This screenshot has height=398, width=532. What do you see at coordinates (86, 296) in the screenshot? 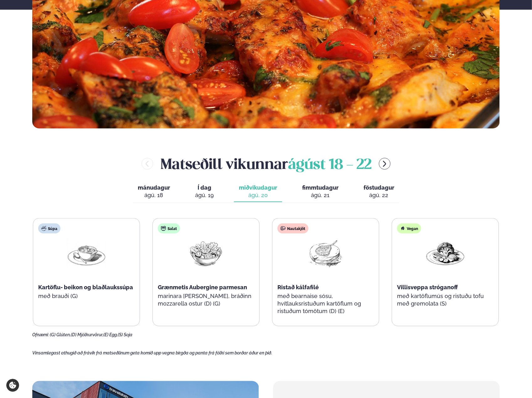
I see `p: með brauði (G)` at bounding box center [86, 296].